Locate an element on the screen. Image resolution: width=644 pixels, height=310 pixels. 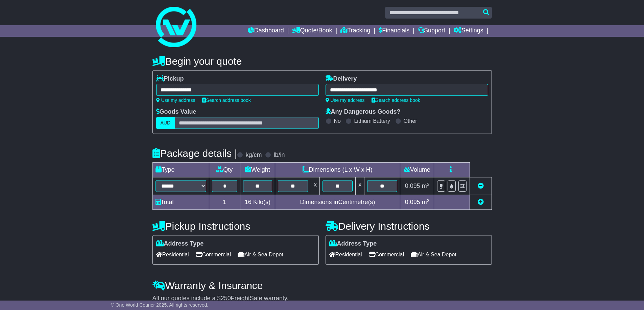
a: Quote/Book is located at coordinates (312, 31).